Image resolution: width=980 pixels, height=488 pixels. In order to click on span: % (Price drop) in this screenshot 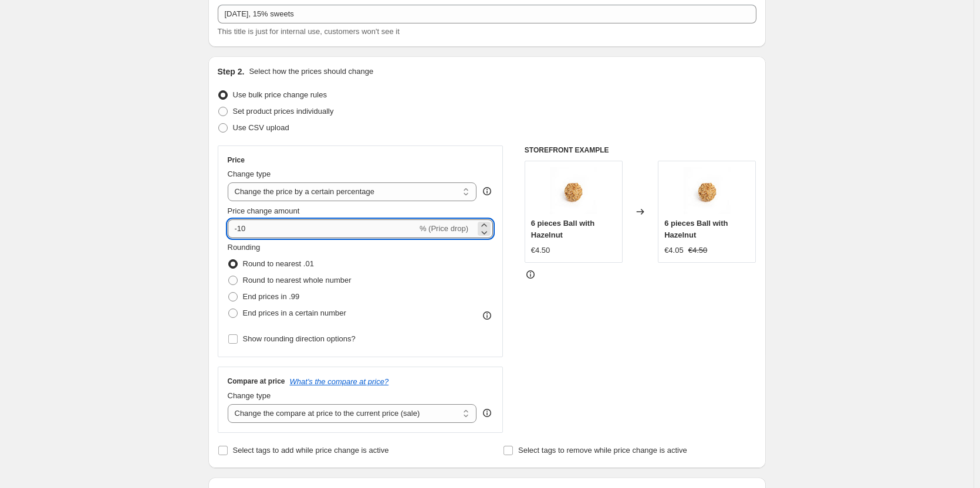, I will do `click(444, 228)`.